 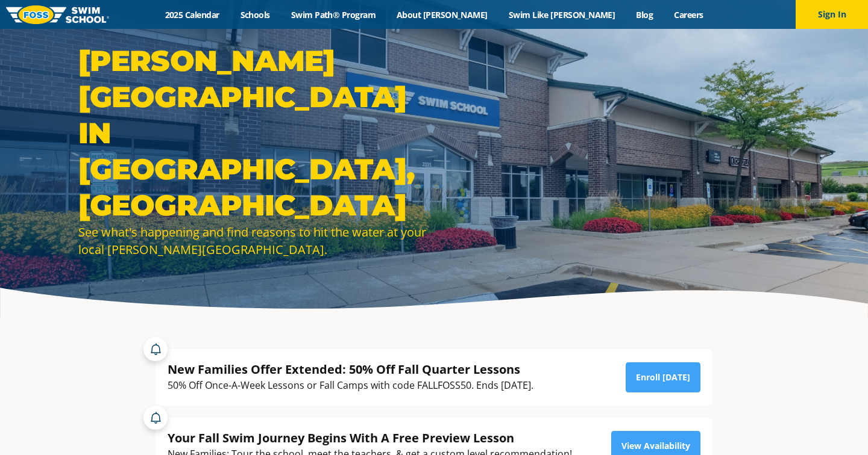 What do you see at coordinates (688, 14) in the screenshot?
I see `a: Careers` at bounding box center [688, 14].